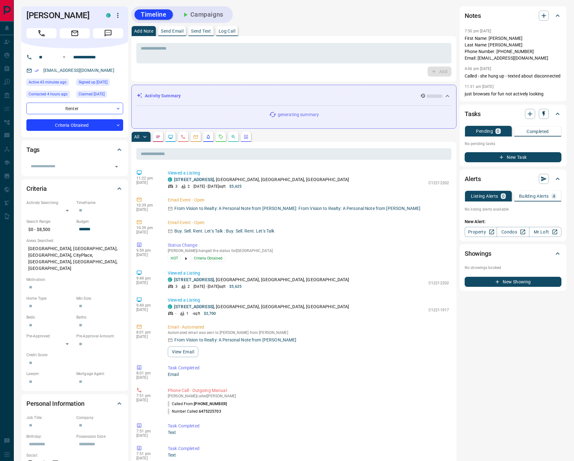 The width and height of the screenshot is (574, 461). Describe the element at coordinates (50, 374) in the screenshot. I see `p: Lawyer:` at that location.